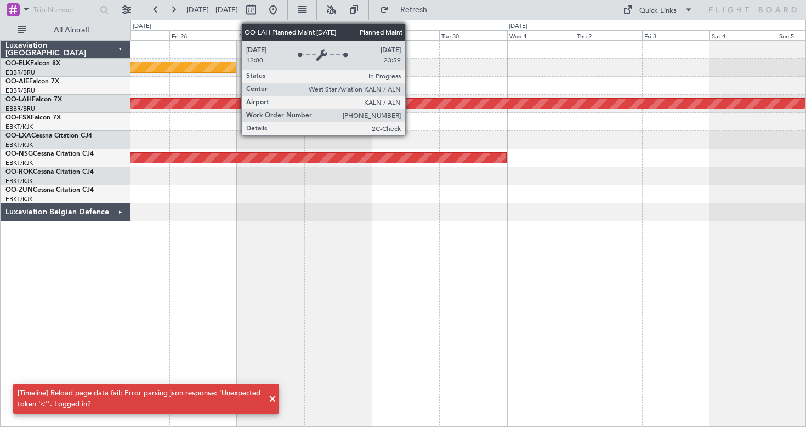 Image resolution: width=806 pixels, height=427 pixels. I want to click on span: OO-AIE, so click(17, 82).